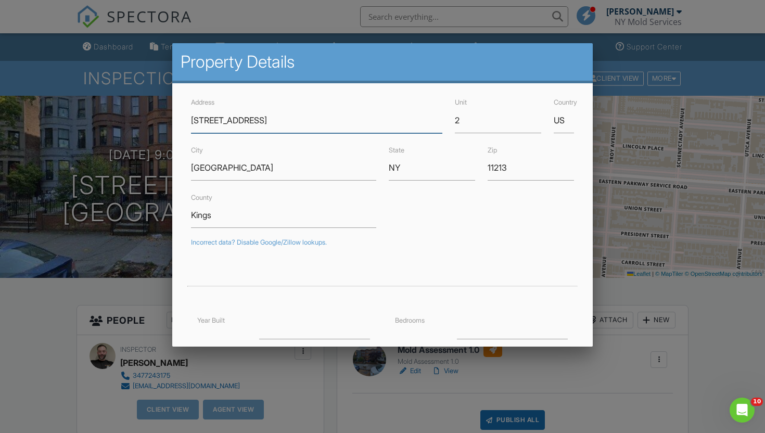 This screenshot has height=433, width=765. What do you see at coordinates (202, 102) in the screenshot?
I see `label: Address` at bounding box center [202, 102].